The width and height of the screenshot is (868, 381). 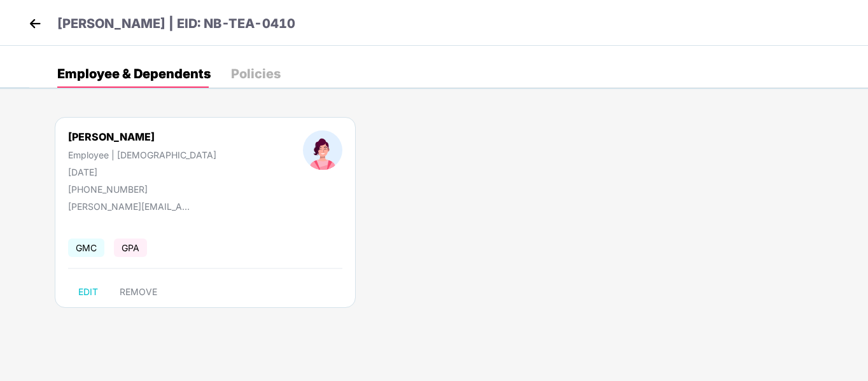 I want to click on span: GMC, so click(x=86, y=247).